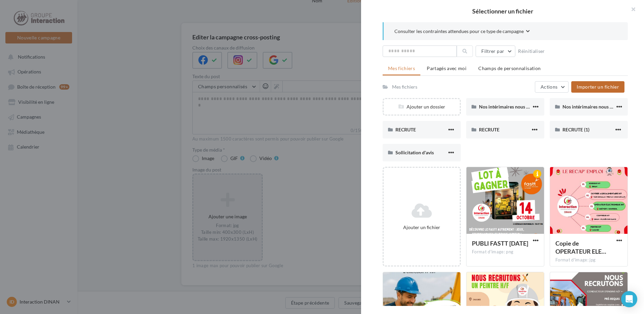 This screenshot has height=314, width=644. I want to click on span: Mes fichiers, so click(402, 68).